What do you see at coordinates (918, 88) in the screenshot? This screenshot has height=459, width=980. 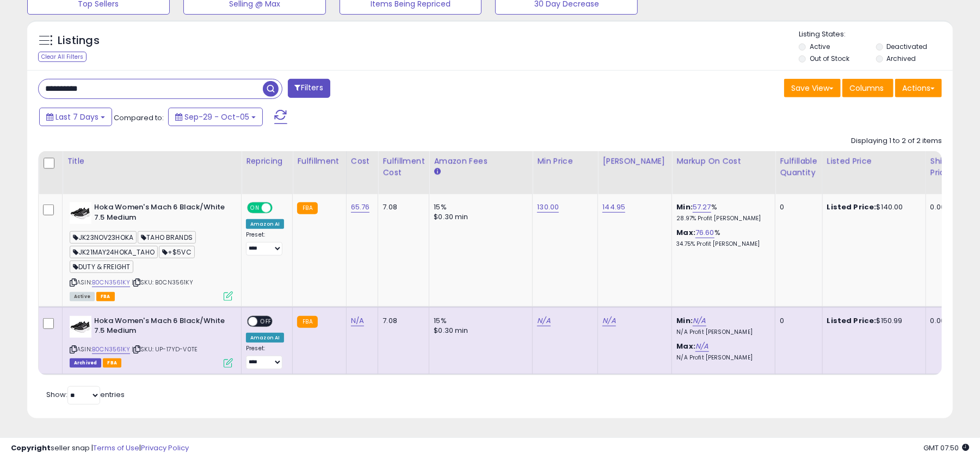 I see `button: Actions` at bounding box center [918, 88].